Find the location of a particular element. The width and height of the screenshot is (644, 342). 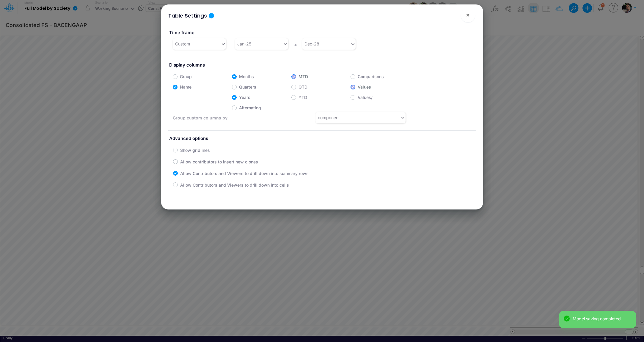

label: YTD is located at coordinates (303, 97).